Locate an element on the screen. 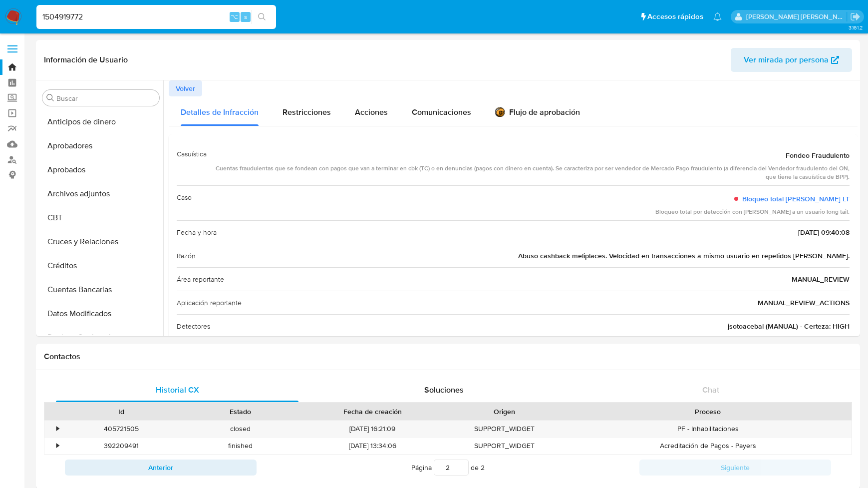  div: Fecha de creación is located at coordinates (373, 411).